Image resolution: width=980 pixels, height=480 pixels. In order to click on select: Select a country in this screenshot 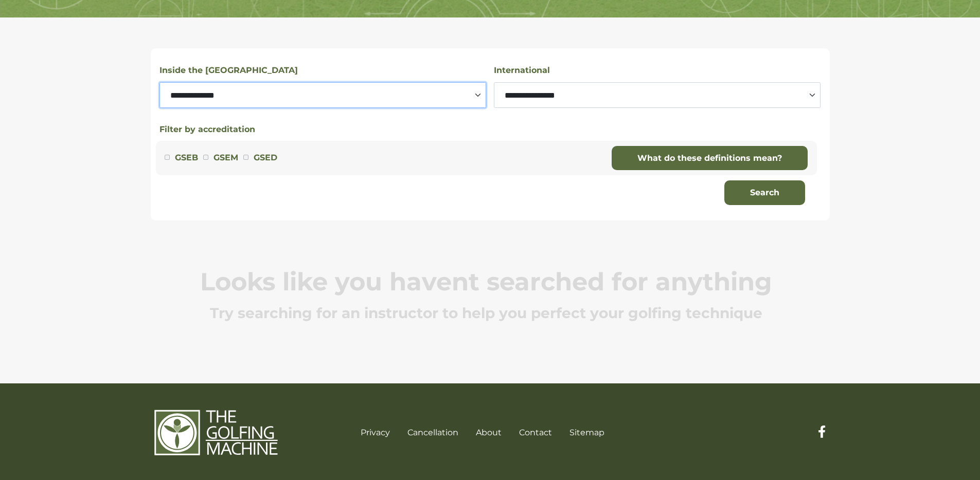, I will do `click(657, 95)`.